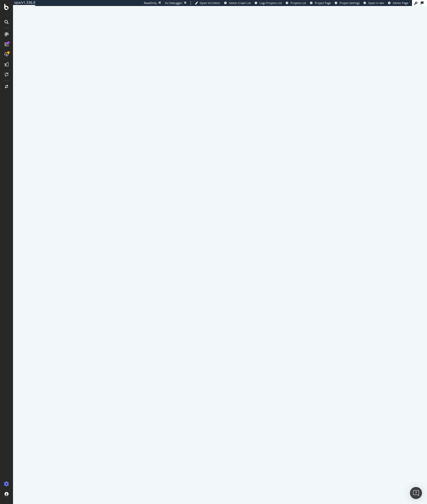 The image size is (427, 504). Describe the element at coordinates (320, 3) in the screenshot. I see `a: Project Page` at that location.